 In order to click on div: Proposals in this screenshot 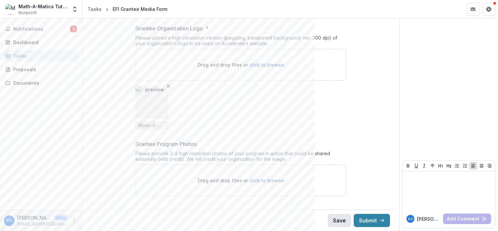, I will do `click(43, 69)`.